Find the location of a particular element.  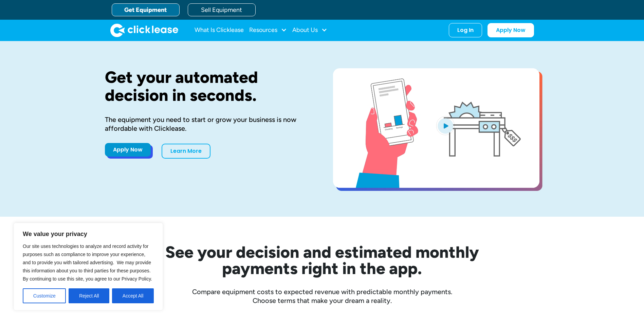

a: home is located at coordinates (144, 30).